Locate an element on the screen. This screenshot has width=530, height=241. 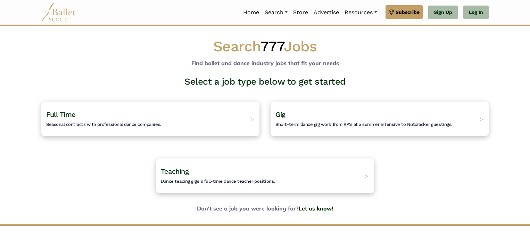
a: Sign Up is located at coordinates (443, 13).